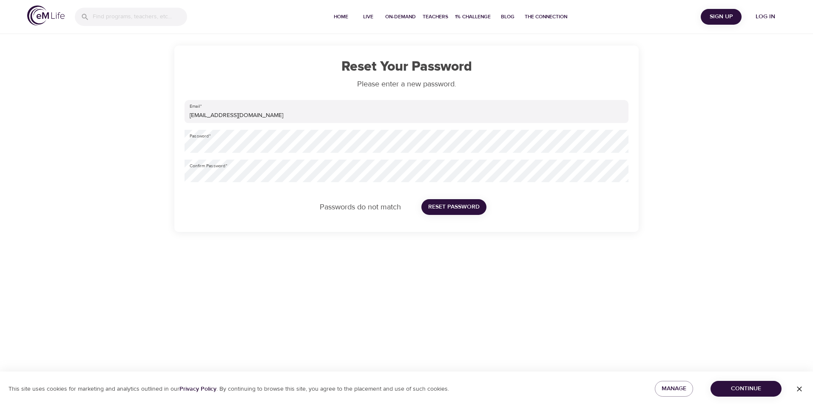  I want to click on span: Teachers, so click(436, 17).